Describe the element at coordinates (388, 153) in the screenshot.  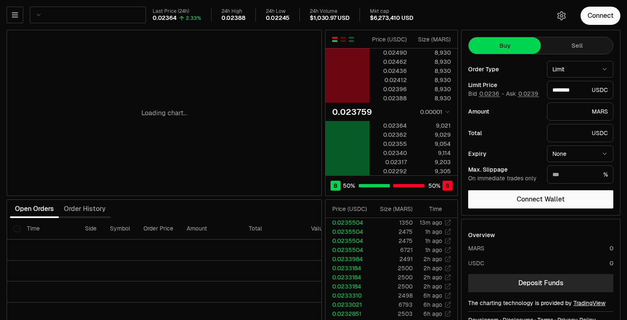
I see `div: 0.02340` at that location.